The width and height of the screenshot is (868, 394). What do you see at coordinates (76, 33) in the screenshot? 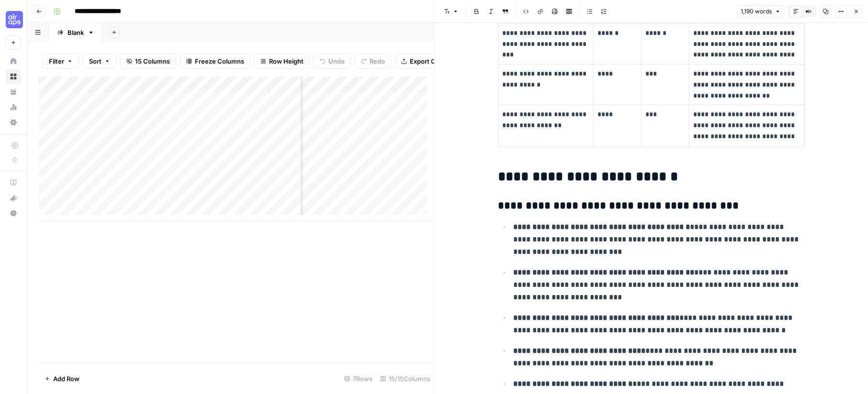
I see `div: Blank` at bounding box center [76, 33].